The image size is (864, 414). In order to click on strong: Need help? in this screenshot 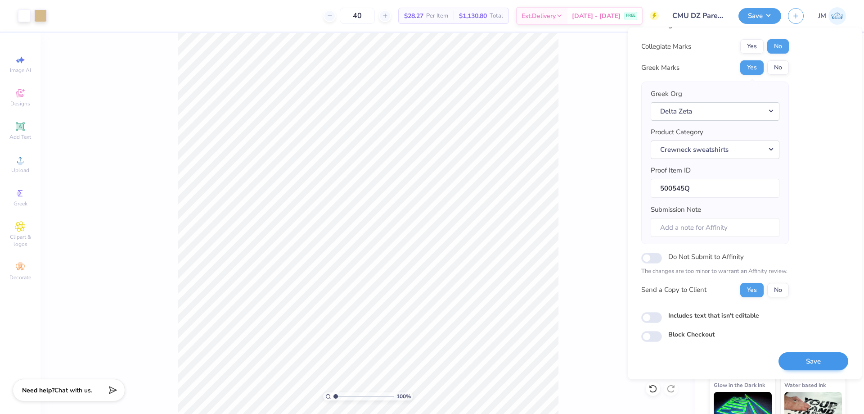, I will do `click(38, 390)`.